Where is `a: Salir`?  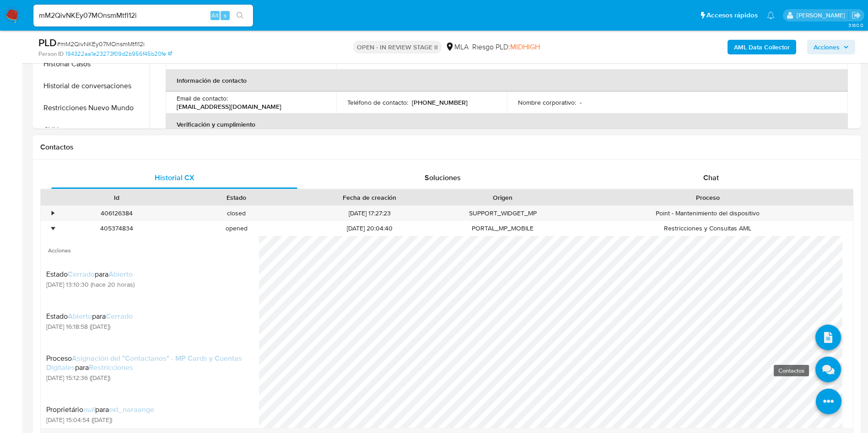 a: Salir is located at coordinates (856, 15).